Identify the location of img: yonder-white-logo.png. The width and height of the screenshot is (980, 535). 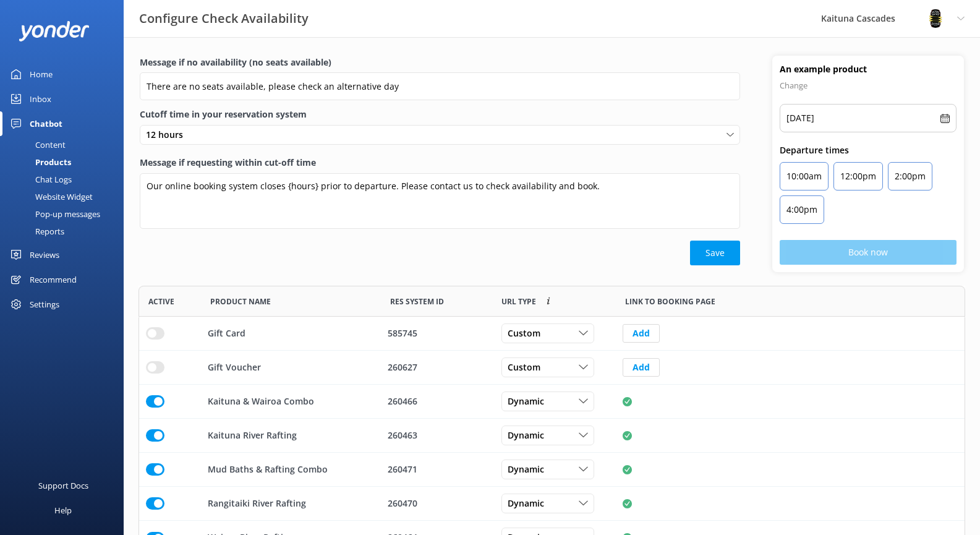
(54, 31).